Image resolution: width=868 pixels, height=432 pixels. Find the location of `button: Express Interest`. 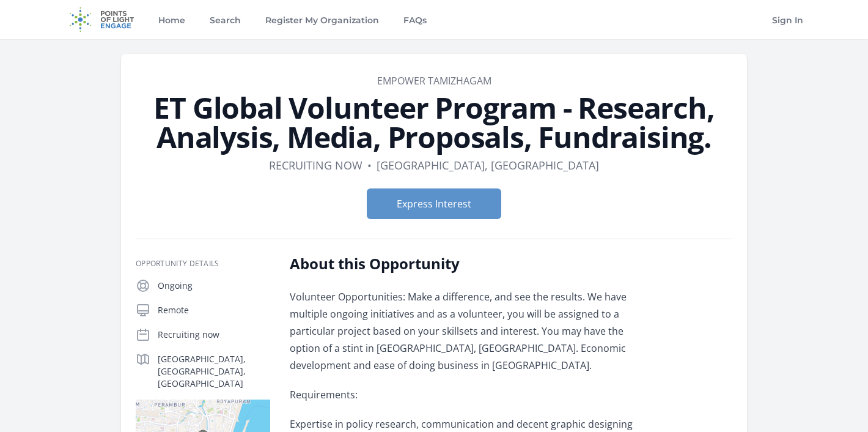

button: Express Interest is located at coordinates (434, 204).